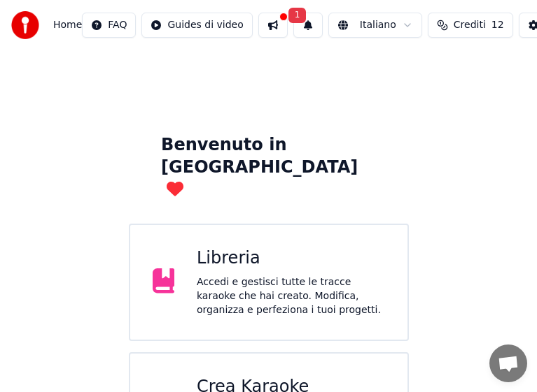  Describe the element at coordinates (469, 26) in the screenshot. I see `span: Crediti` at that location.